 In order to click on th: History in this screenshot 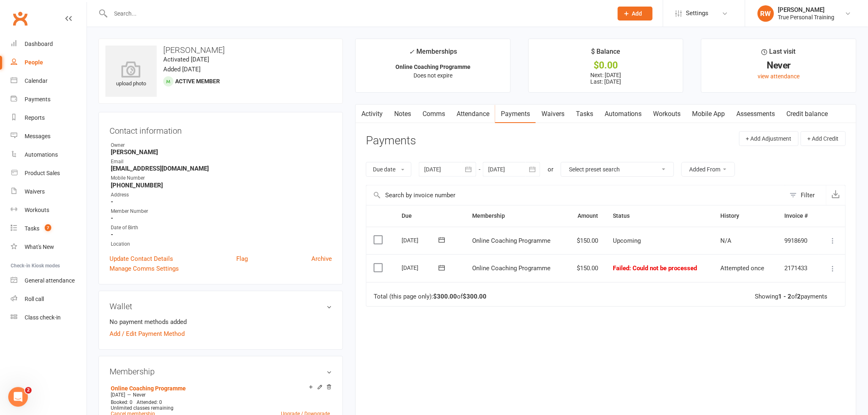, I will do `click(745, 215)`.